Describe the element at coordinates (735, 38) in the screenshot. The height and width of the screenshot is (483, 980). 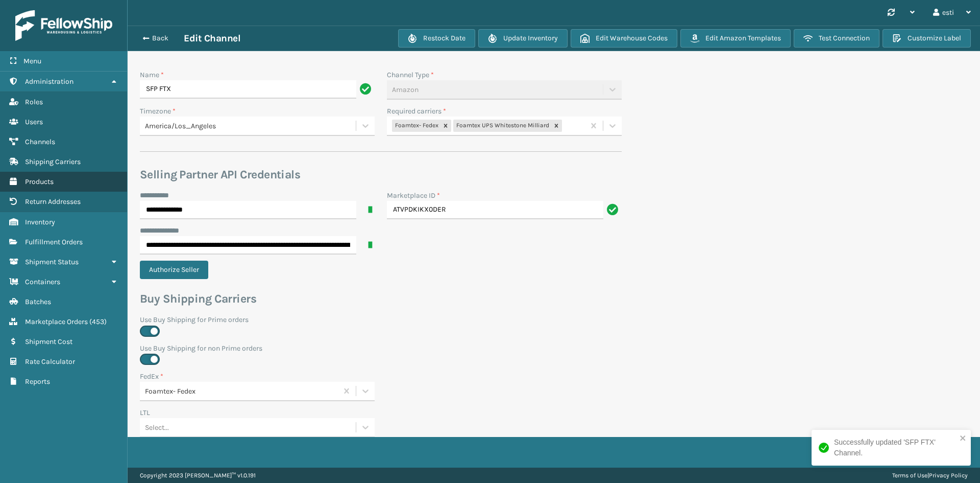
I see `button: Edit Amazon Templates` at that location.